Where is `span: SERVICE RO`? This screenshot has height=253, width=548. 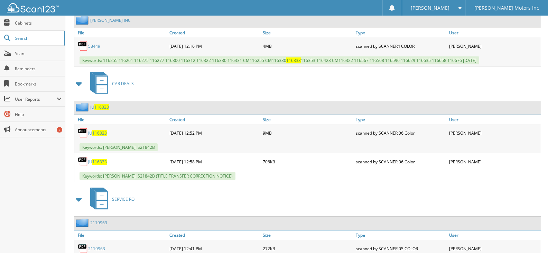
span: SERVICE RO is located at coordinates (123, 199).